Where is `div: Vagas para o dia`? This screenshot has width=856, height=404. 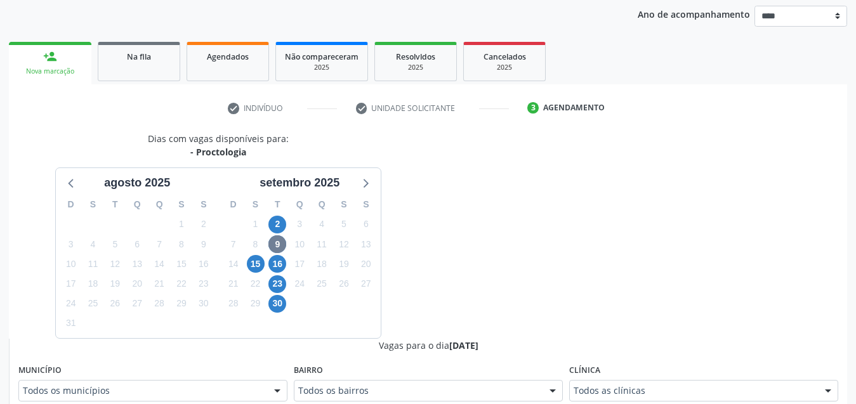
div: Vagas para o dia is located at coordinates (428, 345).